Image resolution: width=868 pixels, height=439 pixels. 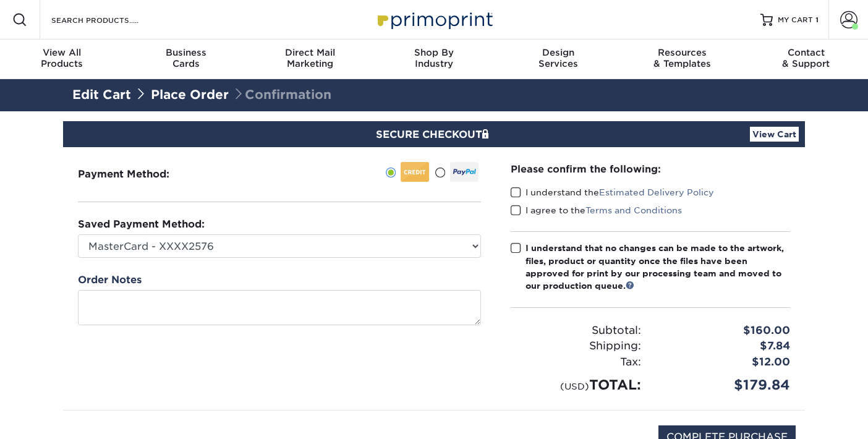 What do you see at coordinates (310, 58) in the screenshot?
I see `div: Marketing` at bounding box center [310, 58].